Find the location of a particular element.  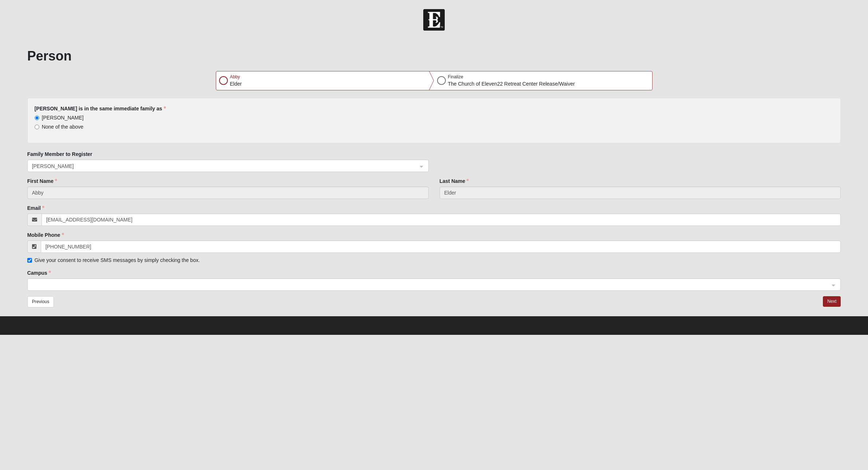

span: Abby is located at coordinates (235, 77).